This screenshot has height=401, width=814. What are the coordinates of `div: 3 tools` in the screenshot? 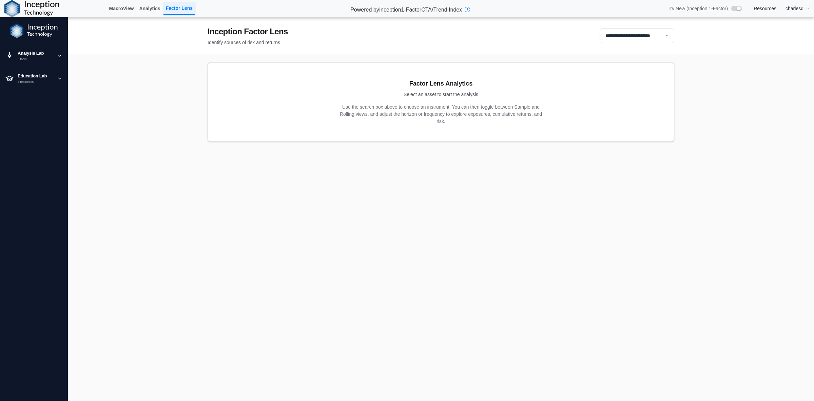 It's located at (35, 59).